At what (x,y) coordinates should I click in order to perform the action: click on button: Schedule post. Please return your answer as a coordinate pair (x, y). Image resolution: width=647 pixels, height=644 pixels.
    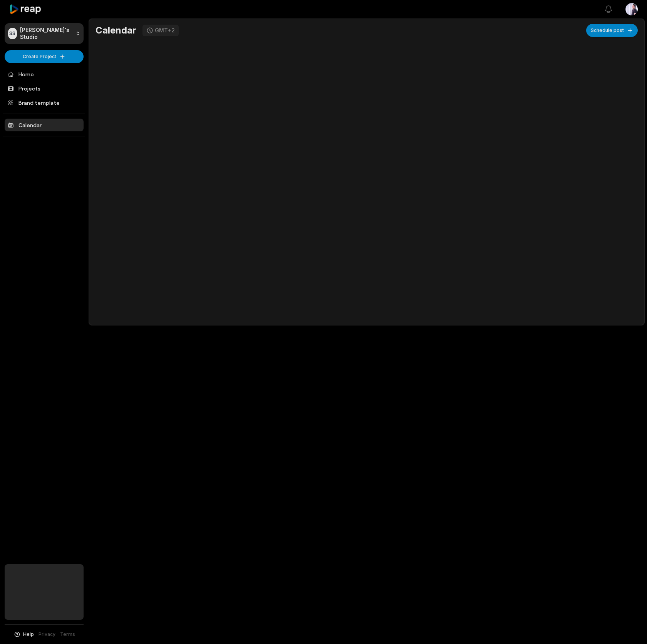
    Looking at the image, I should click on (611, 30).